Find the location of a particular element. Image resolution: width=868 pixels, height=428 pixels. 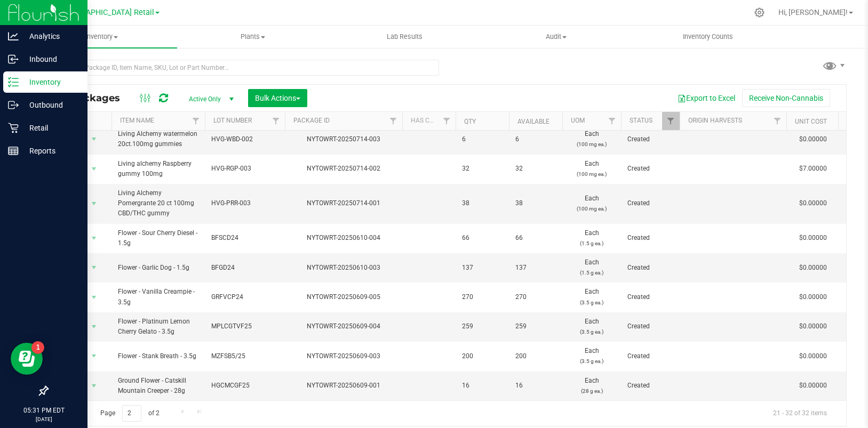

span: 21 - 32 of 32 items is located at coordinates (800, 413).